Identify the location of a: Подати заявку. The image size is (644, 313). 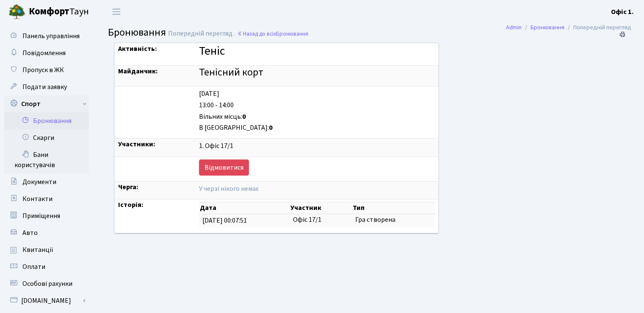
(47, 87).